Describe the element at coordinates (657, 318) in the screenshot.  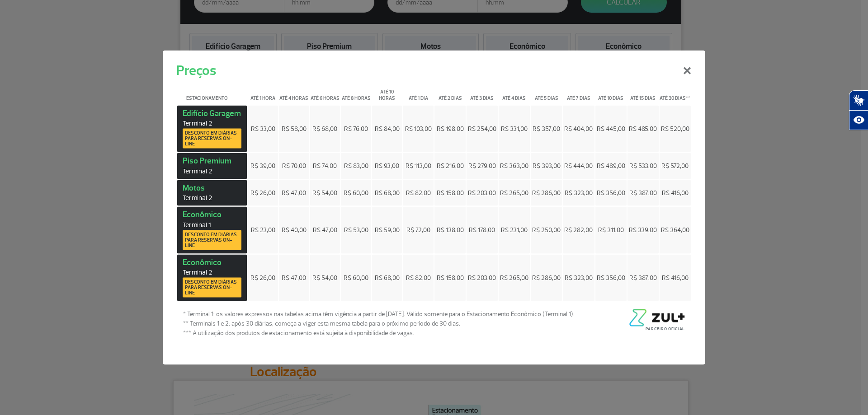
I see `img: logo-zul-black.png` at that location.